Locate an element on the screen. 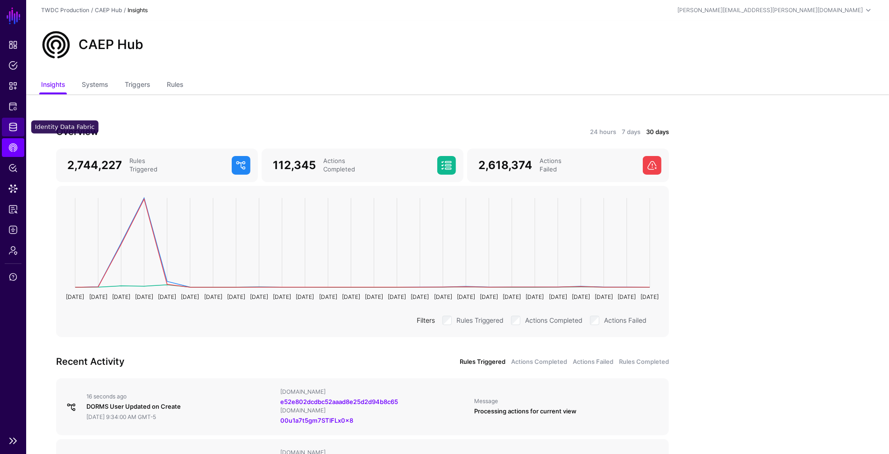 The width and height of the screenshot is (889, 454). h3: Recent Activity is located at coordinates (207, 362).